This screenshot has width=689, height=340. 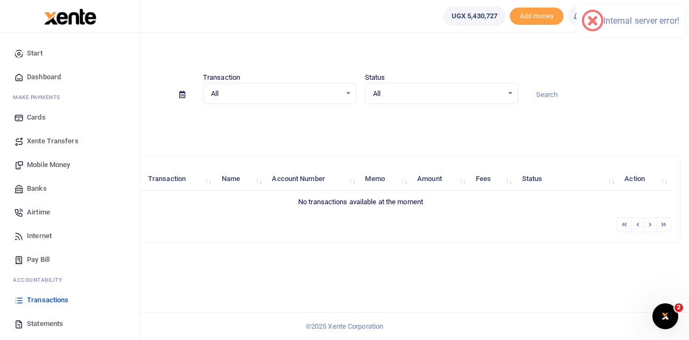 I want to click on p: Download, so click(x=361, y=122).